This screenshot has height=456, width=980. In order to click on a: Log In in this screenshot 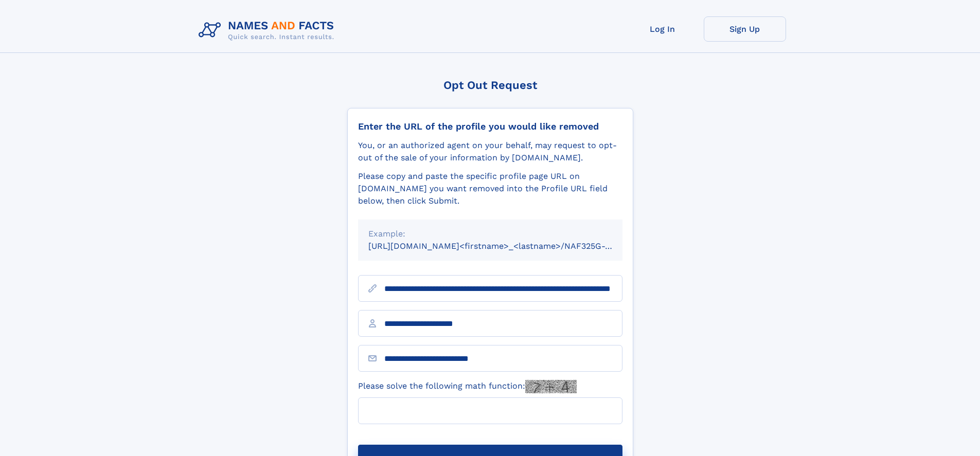, I will do `click(662, 29)`.